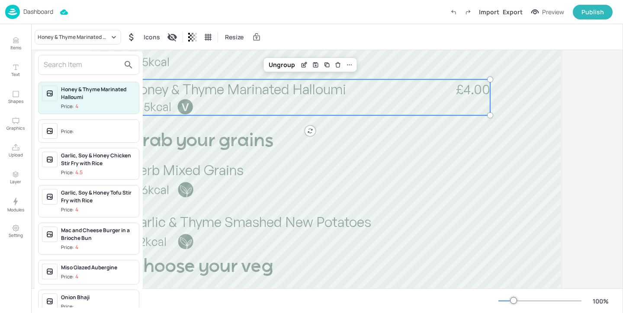  Describe the element at coordinates (129, 65) in the screenshot. I see `button: search` at that location.